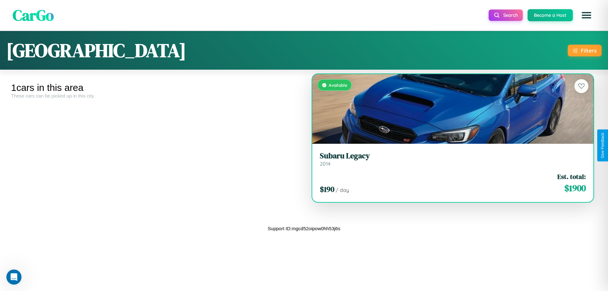  What do you see at coordinates (550, 15) in the screenshot?
I see `button: Become a Host` at bounding box center [550, 15].